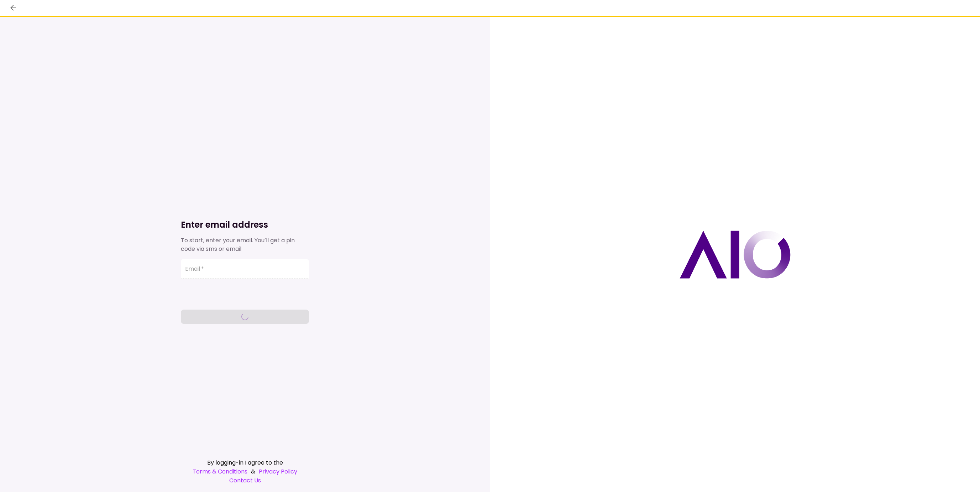 The image size is (980, 492). What do you see at coordinates (13, 8) in the screenshot?
I see `button: back` at bounding box center [13, 8].